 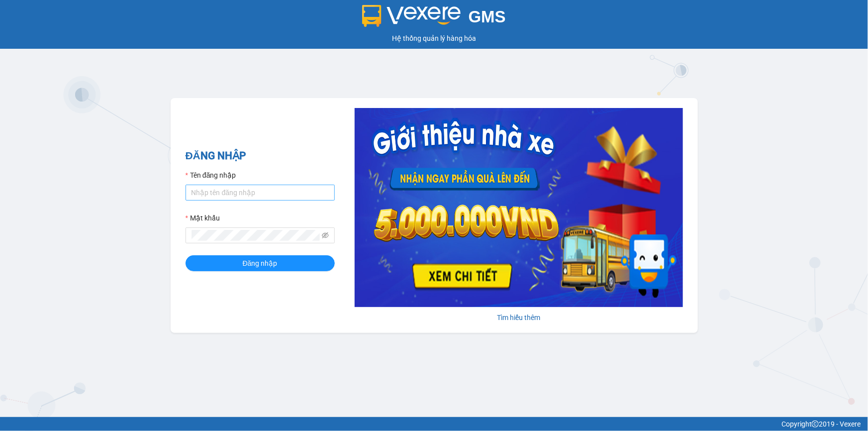 What do you see at coordinates (519, 317) in the screenshot?
I see `div: Tìm hiểu thêm` at bounding box center [519, 317].